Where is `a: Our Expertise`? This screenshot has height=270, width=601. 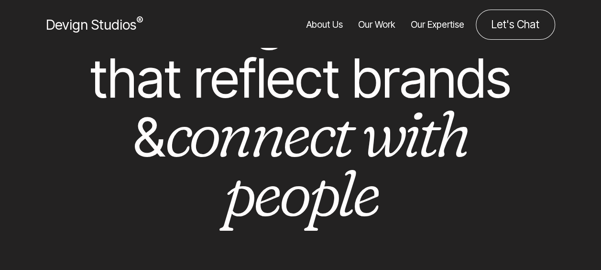 a: Our Expertise is located at coordinates (438, 24).